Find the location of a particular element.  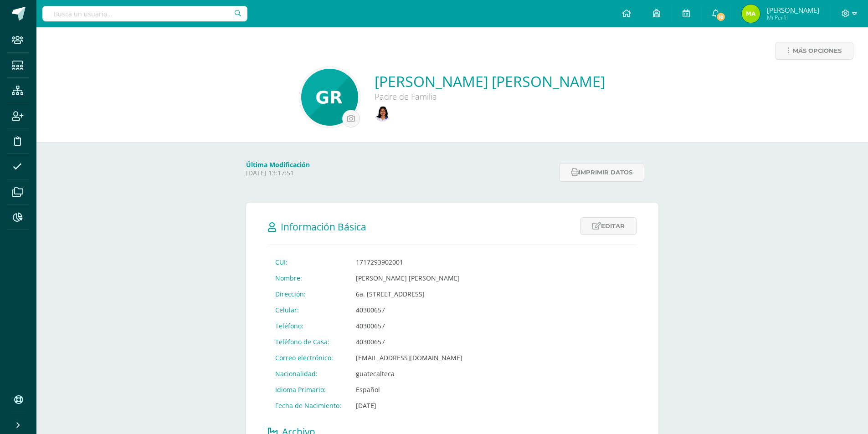

div: Padre de Familia is located at coordinates (490, 97).